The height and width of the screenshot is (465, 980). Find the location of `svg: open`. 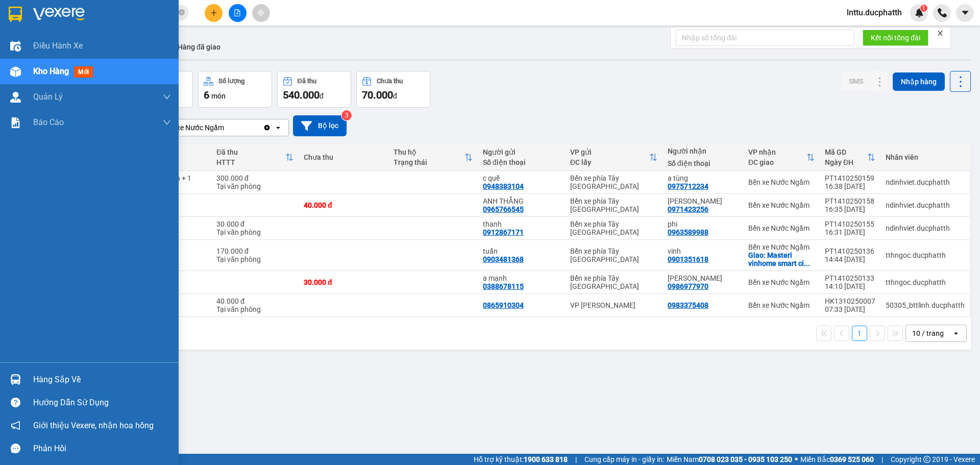

svg: open is located at coordinates (278, 127).